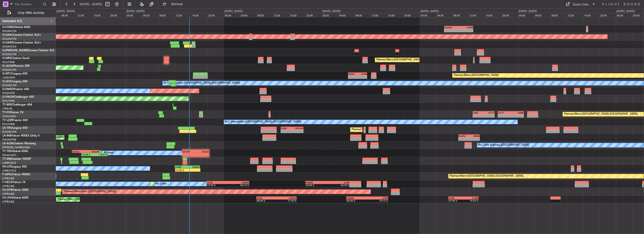 This screenshot has height=234, width=644. I want to click on span: Only With Activity, so click(31, 13).